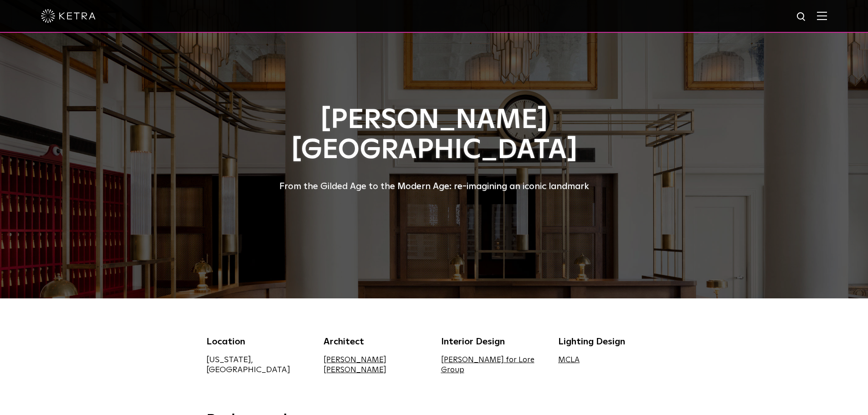 The width and height of the screenshot is (868, 415). I want to click on div: Location, so click(258, 342).